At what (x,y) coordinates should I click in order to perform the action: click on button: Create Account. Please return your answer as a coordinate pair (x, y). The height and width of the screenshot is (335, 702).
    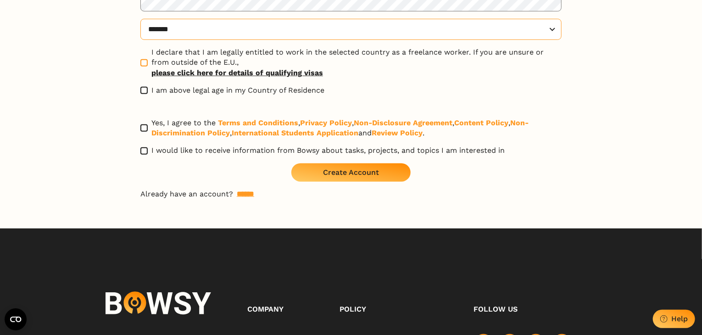
    Looking at the image, I should click on (351, 173).